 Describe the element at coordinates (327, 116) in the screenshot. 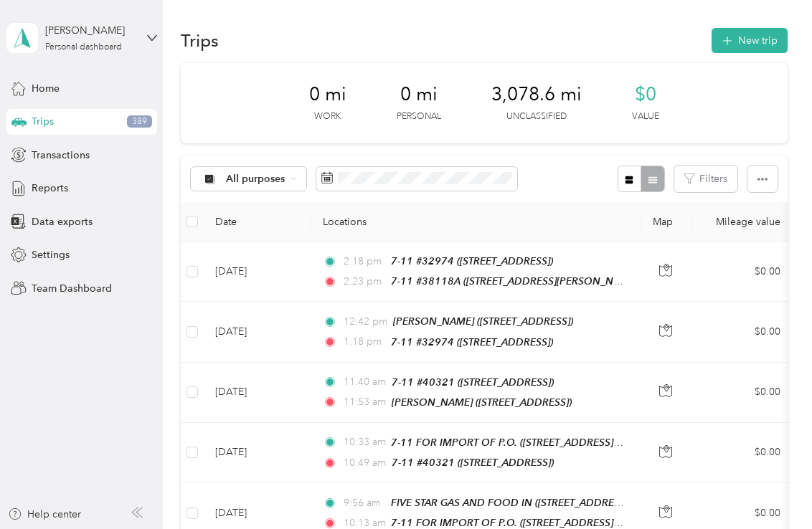

I see `p: Work` at that location.